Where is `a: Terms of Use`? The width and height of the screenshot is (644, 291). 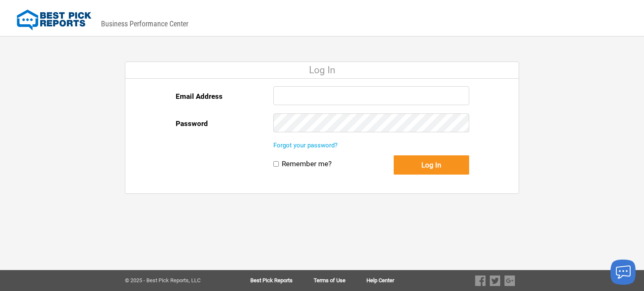 a: Terms of Use is located at coordinates (340, 281).